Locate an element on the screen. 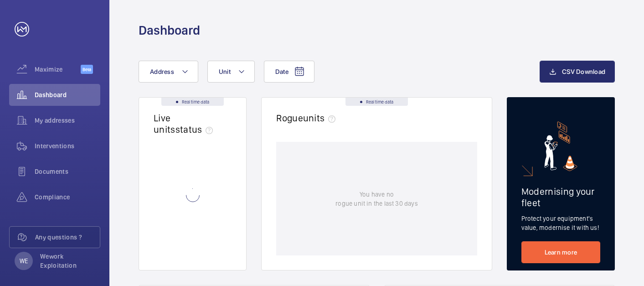  img: marketing-card.svg is located at coordinates (561, 146).